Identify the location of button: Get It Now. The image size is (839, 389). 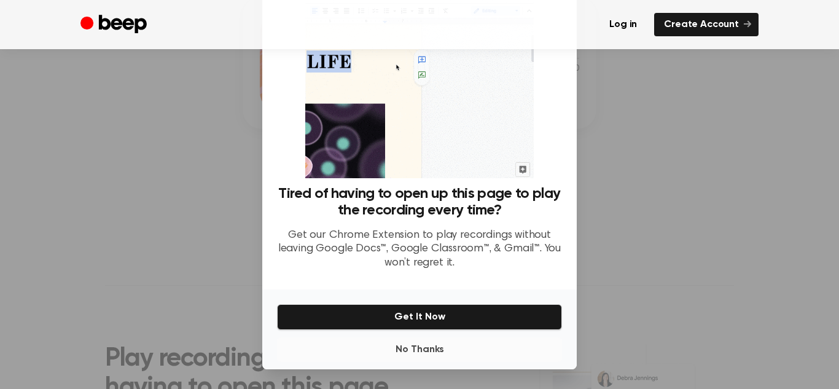
(419, 317).